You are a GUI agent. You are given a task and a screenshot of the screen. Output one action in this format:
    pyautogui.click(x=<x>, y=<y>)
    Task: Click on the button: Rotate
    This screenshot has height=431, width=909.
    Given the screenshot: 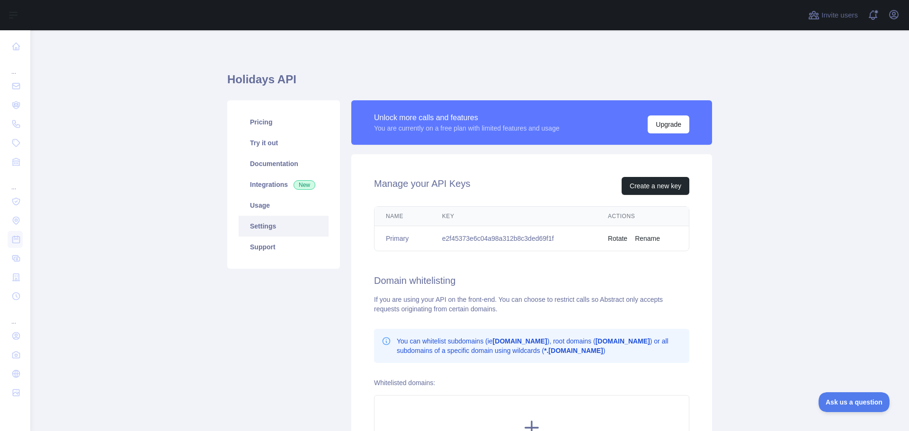 What is the action you would take?
    pyautogui.click(x=618, y=239)
    